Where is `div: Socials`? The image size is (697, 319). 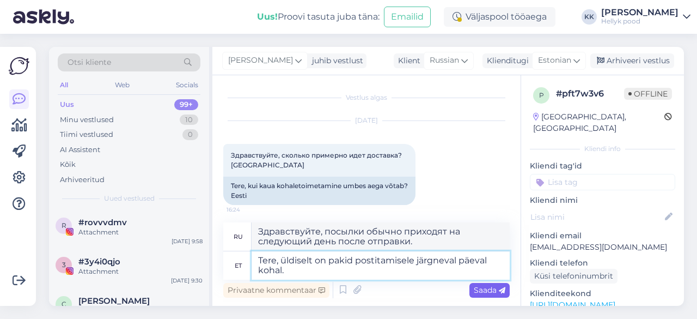
div: Socials is located at coordinates (187, 85).